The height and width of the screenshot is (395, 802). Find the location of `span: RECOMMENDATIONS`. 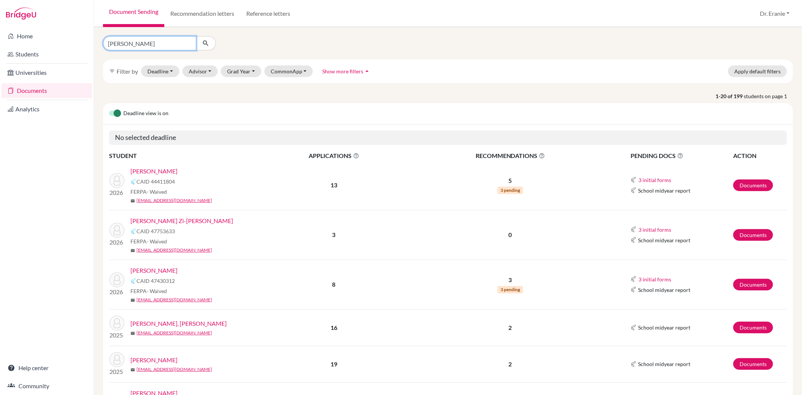

span: RECOMMENDATIONS is located at coordinates (511, 156).